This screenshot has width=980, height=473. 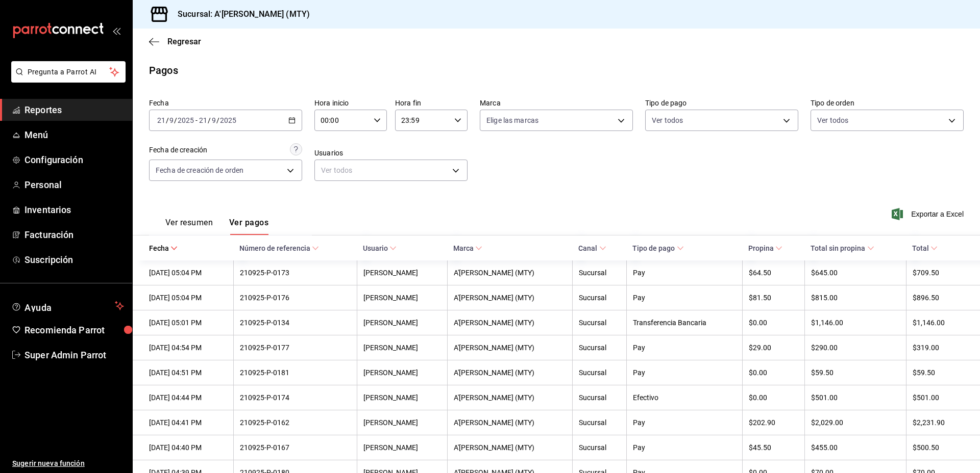 I want to click on span: Canal, so click(x=592, y=248).